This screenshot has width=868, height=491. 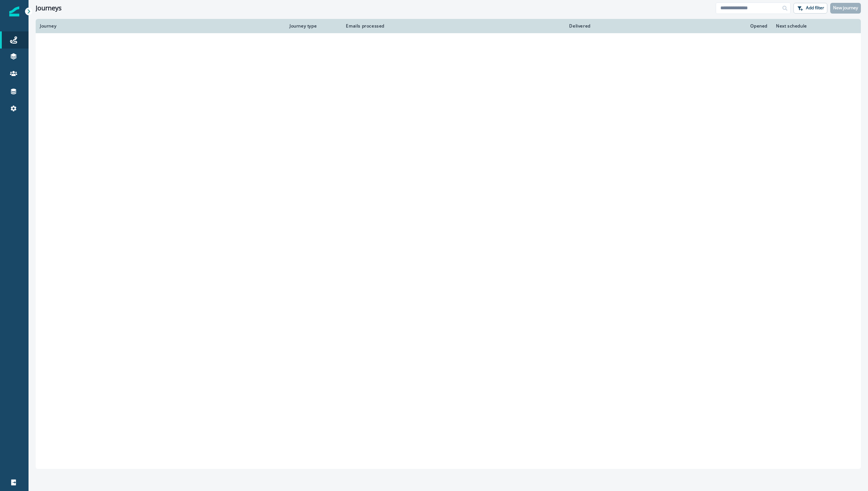 What do you see at coordinates (492, 26) in the screenshot?
I see `div: Delivered` at bounding box center [492, 26].